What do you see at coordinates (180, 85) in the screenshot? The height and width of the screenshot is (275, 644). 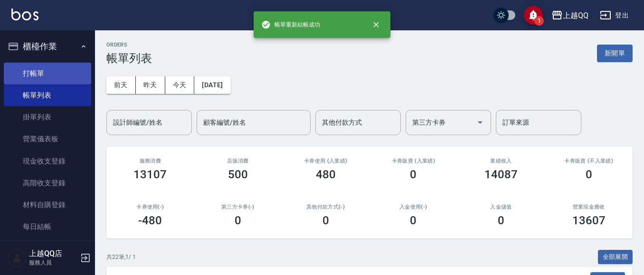 I see `button: 今天` at bounding box center [180, 85].